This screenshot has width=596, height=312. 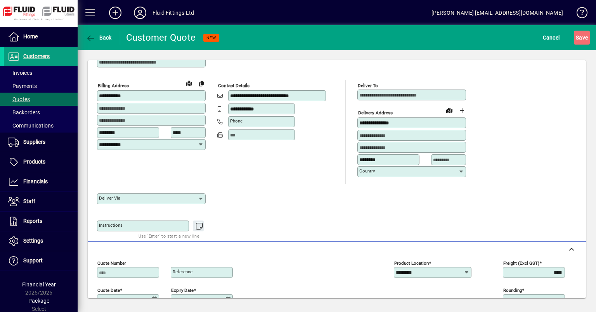 I want to click on a: Invoices, so click(x=41, y=73).